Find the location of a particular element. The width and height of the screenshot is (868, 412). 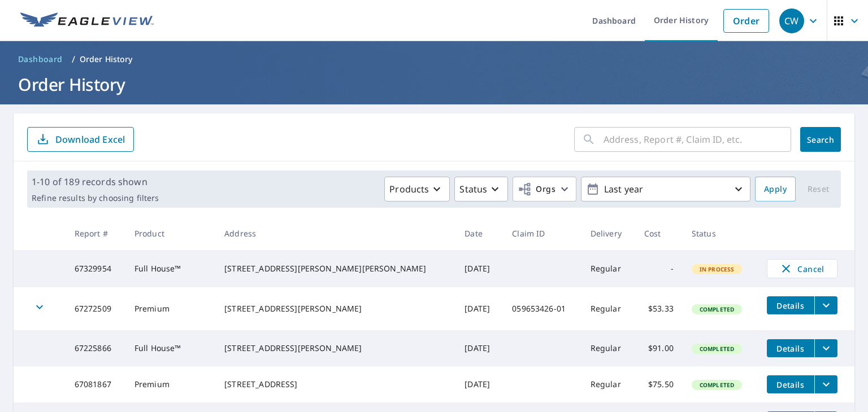

td: 67329954 is located at coordinates (95, 269).